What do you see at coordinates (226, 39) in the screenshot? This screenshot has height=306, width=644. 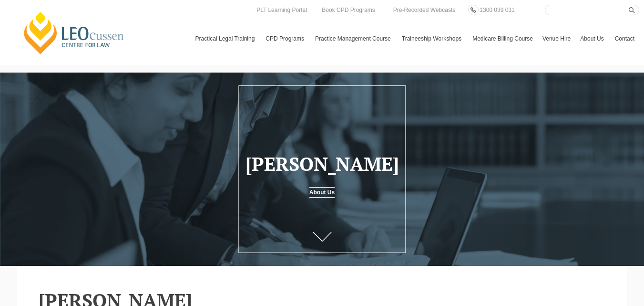 I see `a: Practical Legal Training` at bounding box center [226, 39].